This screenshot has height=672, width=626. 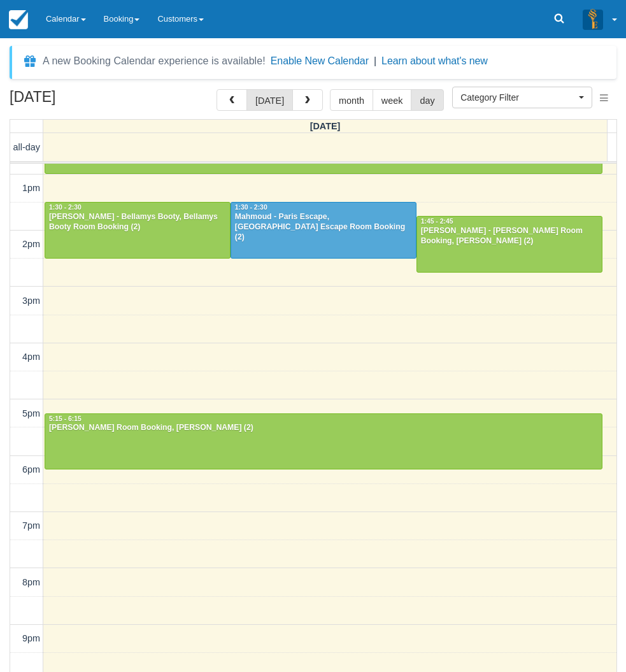 I want to click on button: Enable New Calendar, so click(x=319, y=61).